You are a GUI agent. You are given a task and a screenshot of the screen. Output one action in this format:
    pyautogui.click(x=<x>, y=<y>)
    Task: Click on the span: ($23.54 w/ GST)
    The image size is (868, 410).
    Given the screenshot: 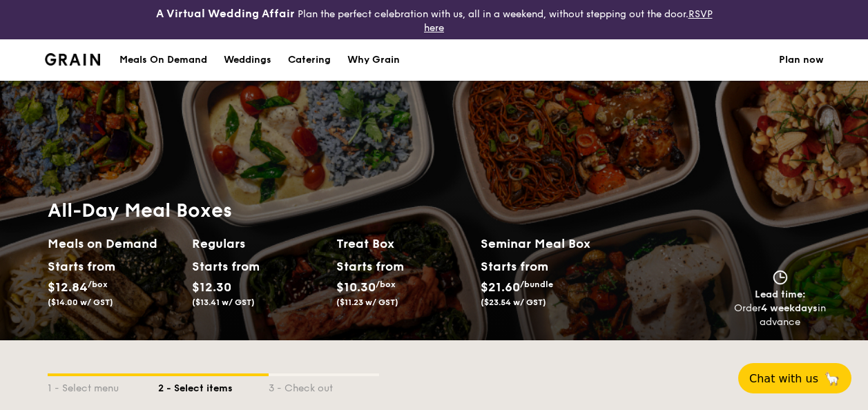 What is the action you would take?
    pyautogui.click(x=513, y=302)
    